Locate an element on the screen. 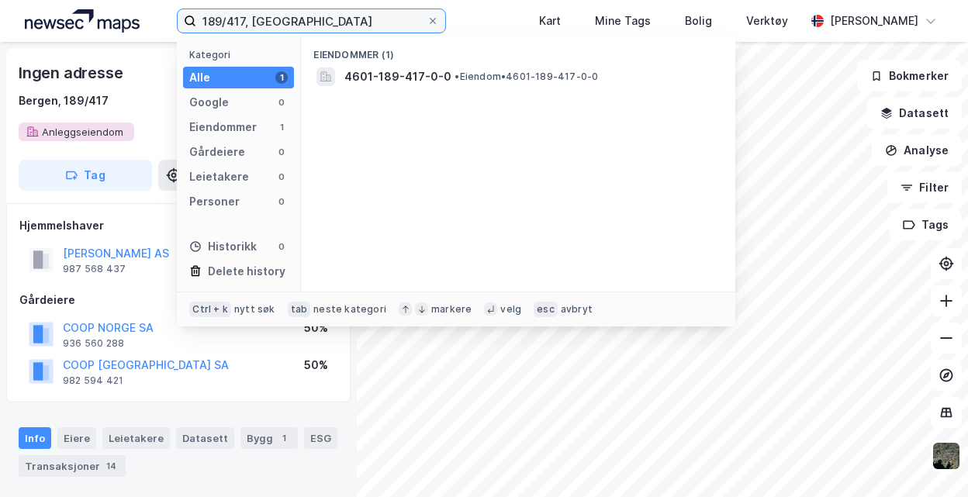 The image size is (968, 497). div: Personer is located at coordinates (214, 202).